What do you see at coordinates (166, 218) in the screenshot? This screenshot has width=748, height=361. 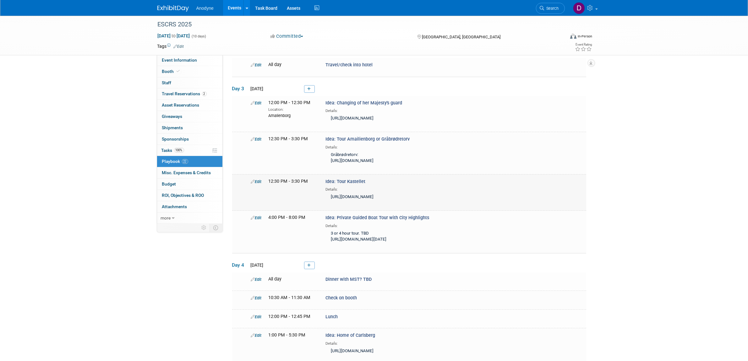 I see `span: more` at bounding box center [166, 218].